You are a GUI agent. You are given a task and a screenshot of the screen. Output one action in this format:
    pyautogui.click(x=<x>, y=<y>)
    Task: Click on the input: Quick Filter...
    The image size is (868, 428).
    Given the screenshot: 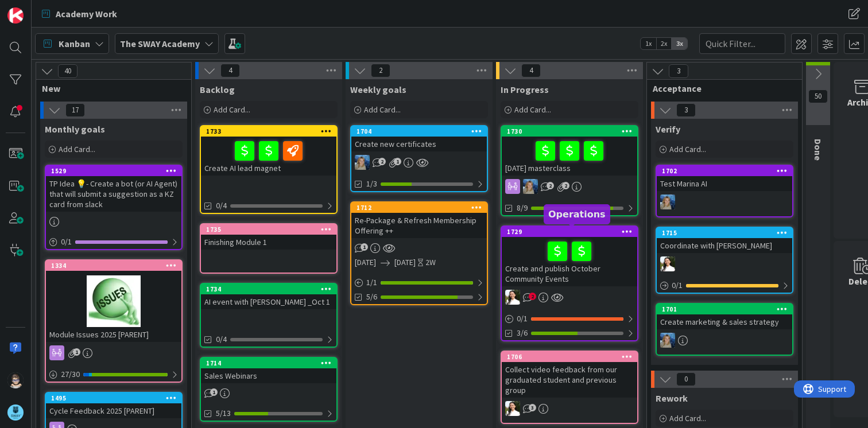 What is the action you would take?
    pyautogui.click(x=742, y=44)
    